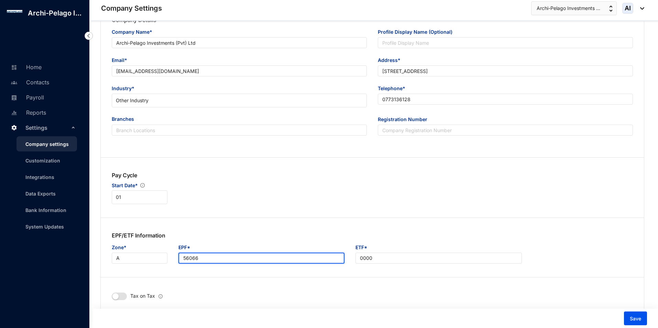  I want to click on label: Email*, so click(122, 60).